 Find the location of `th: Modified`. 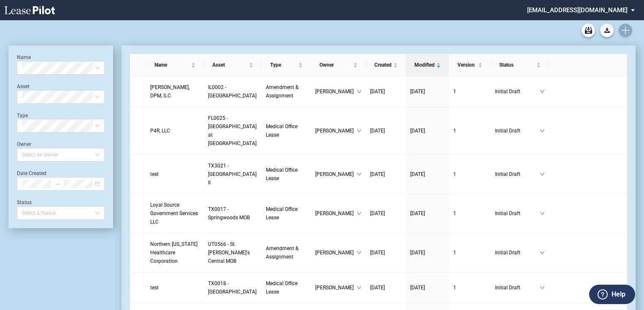

th: Modified is located at coordinates (427, 65).